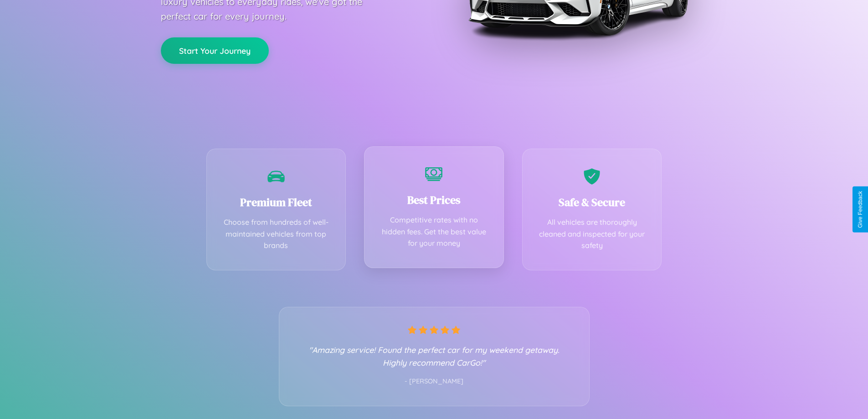 The width and height of the screenshot is (868, 419). What do you see at coordinates (592, 234) in the screenshot?
I see `p: All vehicles are thoroughly cleaned and inspected for your safety` at bounding box center [592, 234].